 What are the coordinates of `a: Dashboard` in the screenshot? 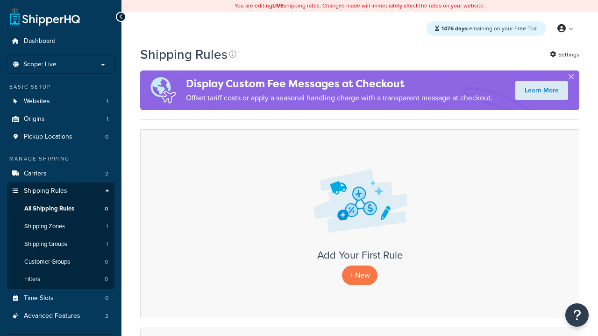 It's located at (61, 41).